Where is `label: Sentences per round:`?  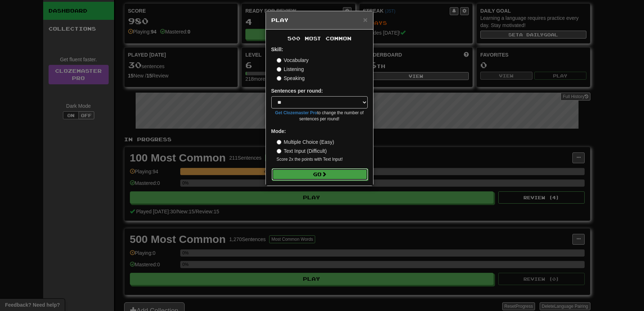
label: Sentences per round: is located at coordinates (297, 91).